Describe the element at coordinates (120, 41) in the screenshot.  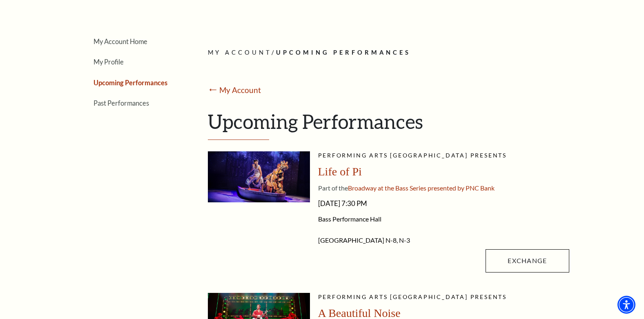
I see `a: My Account Home` at that location.